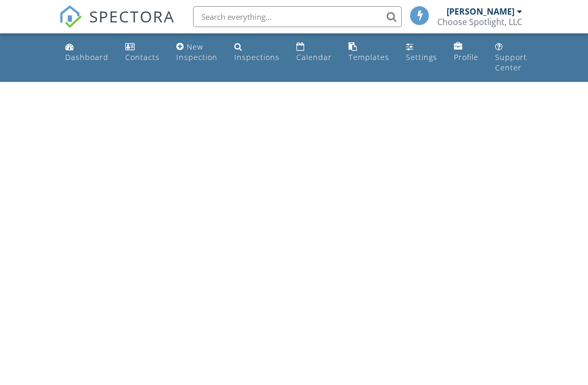 Image resolution: width=588 pixels, height=385 pixels. Describe the element at coordinates (196, 51) in the screenshot. I see `div: New Inspection` at that location.